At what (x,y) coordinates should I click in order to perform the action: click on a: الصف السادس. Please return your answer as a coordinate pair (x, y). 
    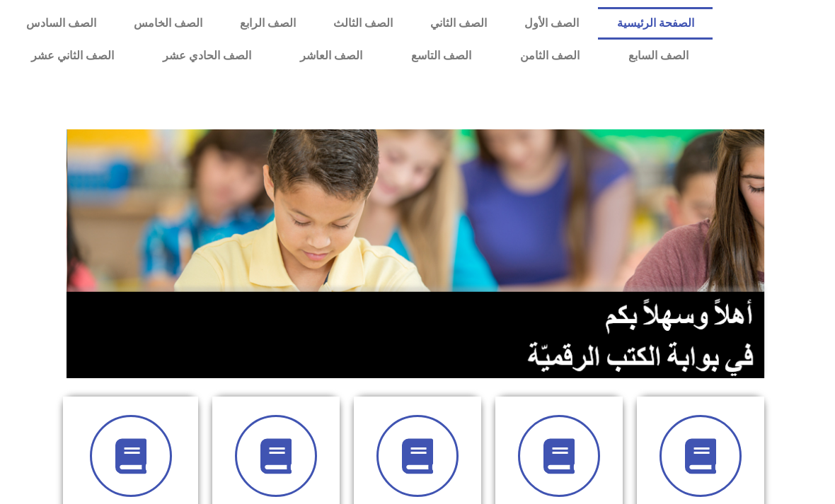
    Looking at the image, I should click on (61, 23).